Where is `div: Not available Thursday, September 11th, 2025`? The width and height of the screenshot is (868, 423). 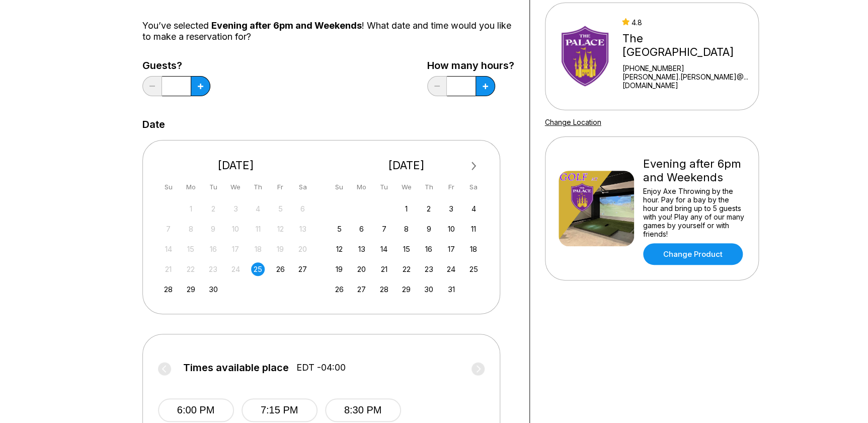
div: Not available Thursday, September 11th, 2025 is located at coordinates (257, 229).